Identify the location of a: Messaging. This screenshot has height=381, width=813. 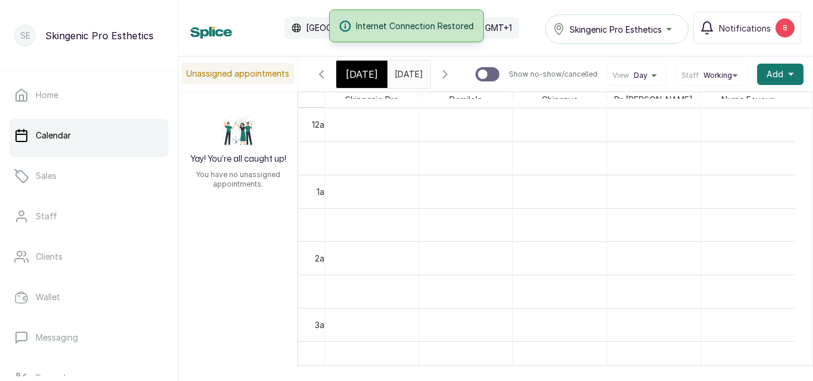
(89, 338).